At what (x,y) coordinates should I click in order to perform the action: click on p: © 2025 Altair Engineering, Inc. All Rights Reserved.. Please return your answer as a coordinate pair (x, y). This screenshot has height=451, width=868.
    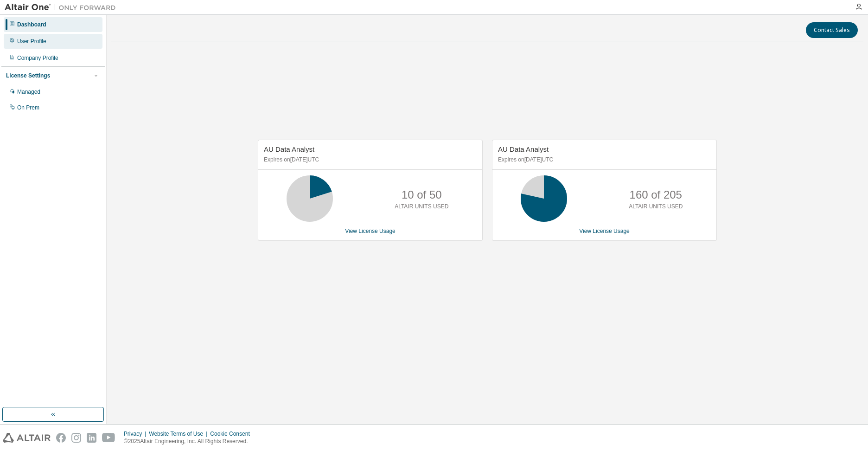
    Looking at the image, I should click on (189, 440).